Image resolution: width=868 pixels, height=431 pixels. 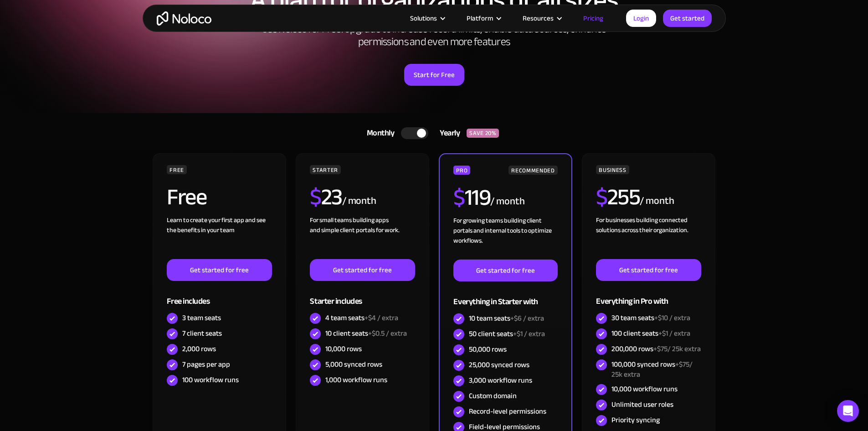 What do you see at coordinates (593, 18) in the screenshot?
I see `a: Pricing` at bounding box center [593, 18].